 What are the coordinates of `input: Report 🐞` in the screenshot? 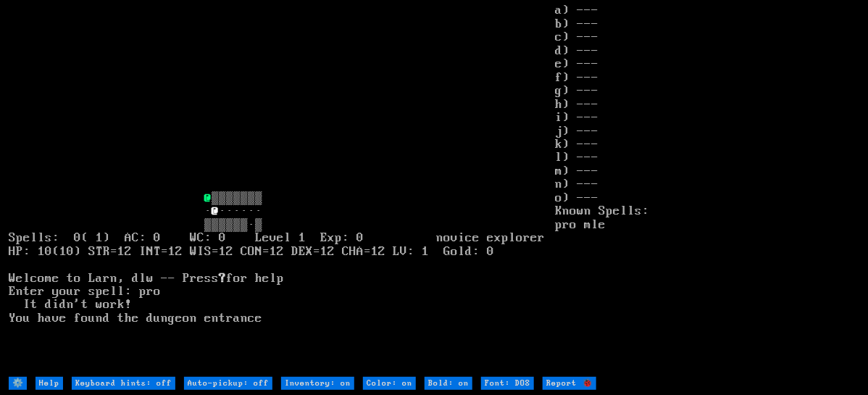 It's located at (570, 384).